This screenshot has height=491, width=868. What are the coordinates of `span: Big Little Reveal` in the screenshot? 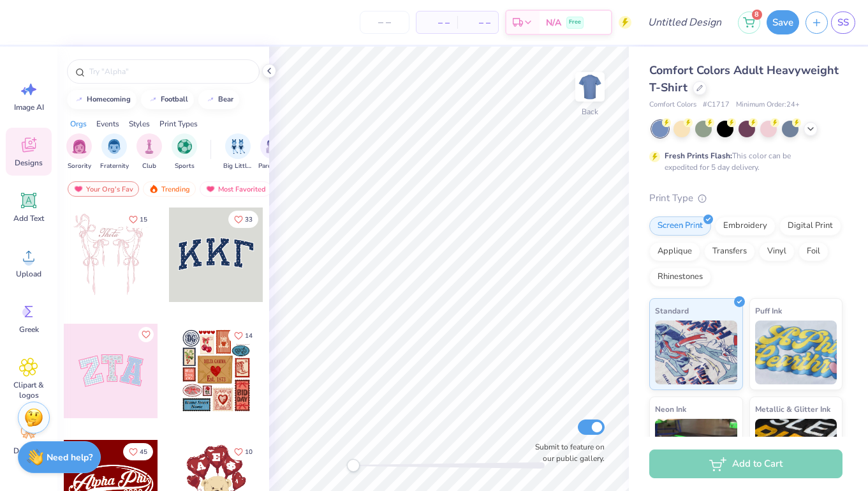 It's located at (238, 166).